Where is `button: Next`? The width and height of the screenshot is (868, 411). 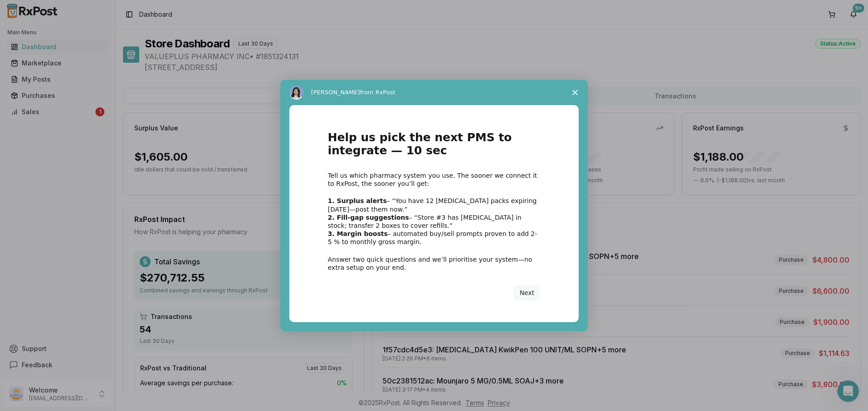 button: Next is located at coordinates (527, 293).